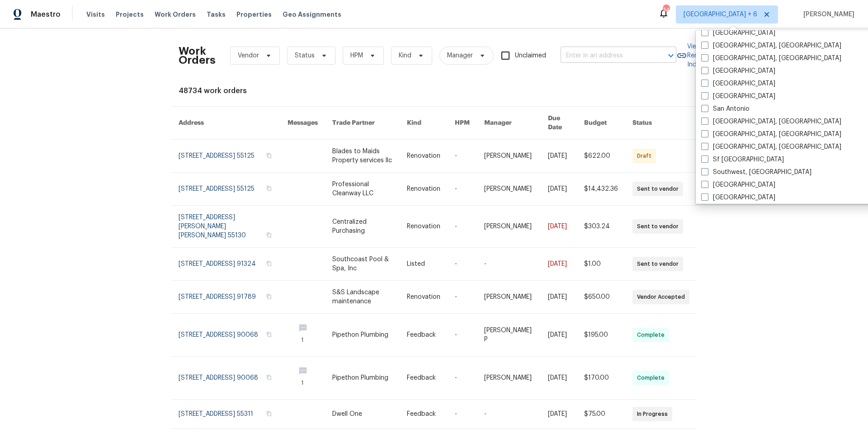 This screenshot has width=868, height=433. What do you see at coordinates (434, 91) in the screenshot?
I see `div: 48734 work orders` at bounding box center [434, 91].